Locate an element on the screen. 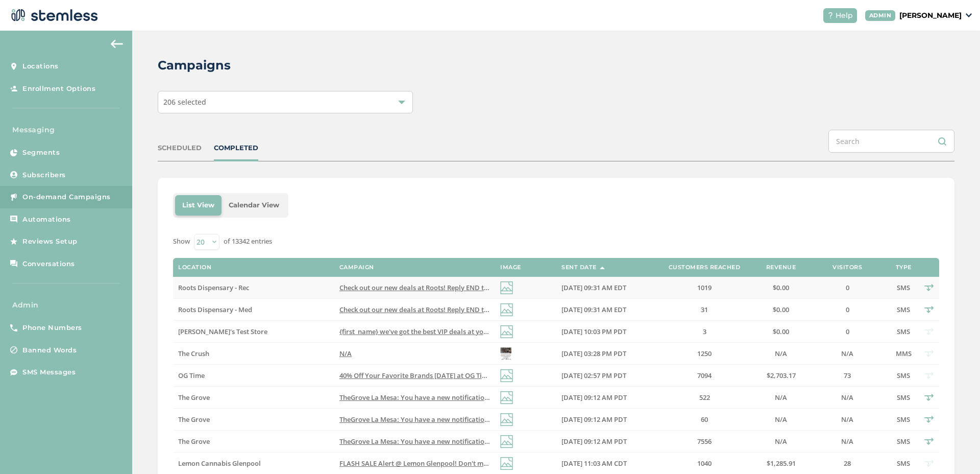 Image resolution: width=980 pixels, height=474 pixels. span: Roots Dispensary - Med is located at coordinates (215, 309).